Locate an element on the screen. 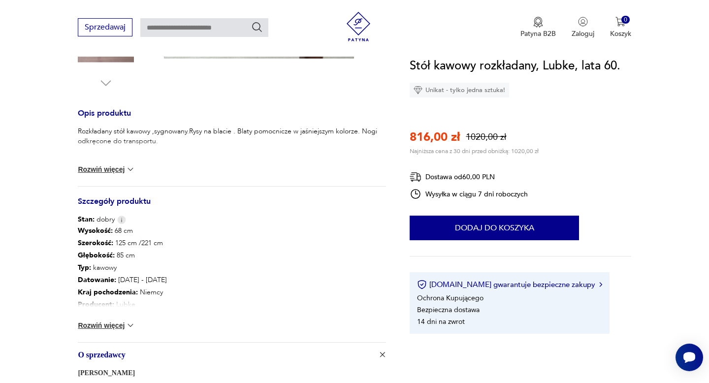  p: Koszyk is located at coordinates (620, 33).